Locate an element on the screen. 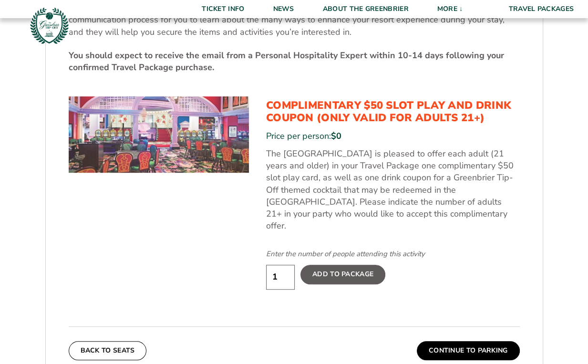 The image size is (588, 364). strong: You should expect to receive the email from a Personal Hospitality Expert within 10-14 days follo... is located at coordinates (286, 61).